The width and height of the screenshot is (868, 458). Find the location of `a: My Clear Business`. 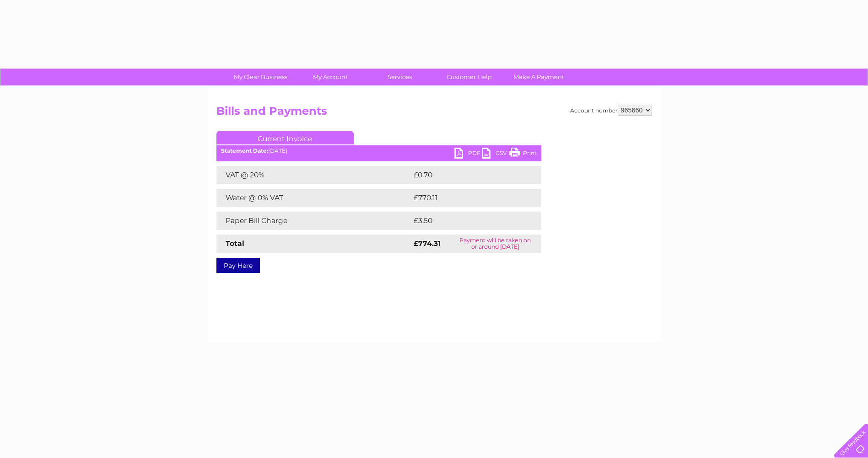

a: My Clear Business is located at coordinates (260, 77).